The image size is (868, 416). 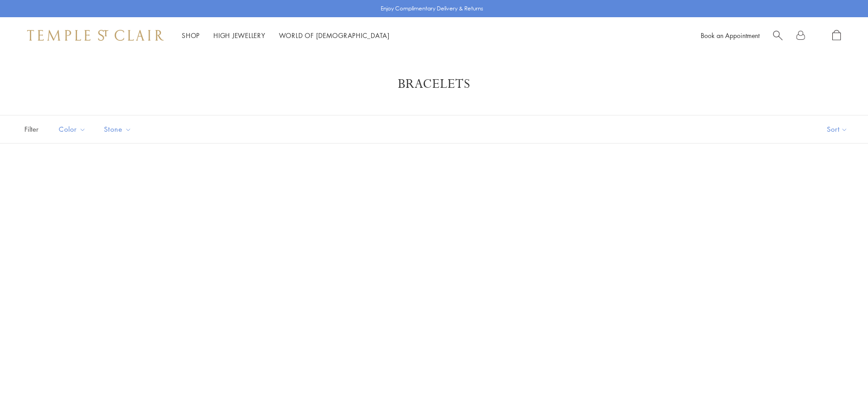 I want to click on img: Temple St. Clair, so click(x=96, y=36).